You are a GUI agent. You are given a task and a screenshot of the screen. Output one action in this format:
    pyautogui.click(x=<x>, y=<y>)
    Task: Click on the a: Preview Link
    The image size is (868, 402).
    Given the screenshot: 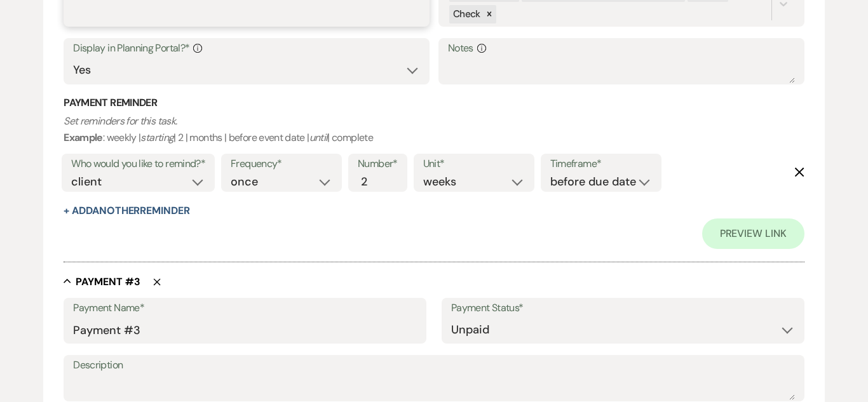 What is the action you would take?
    pyautogui.click(x=752, y=234)
    